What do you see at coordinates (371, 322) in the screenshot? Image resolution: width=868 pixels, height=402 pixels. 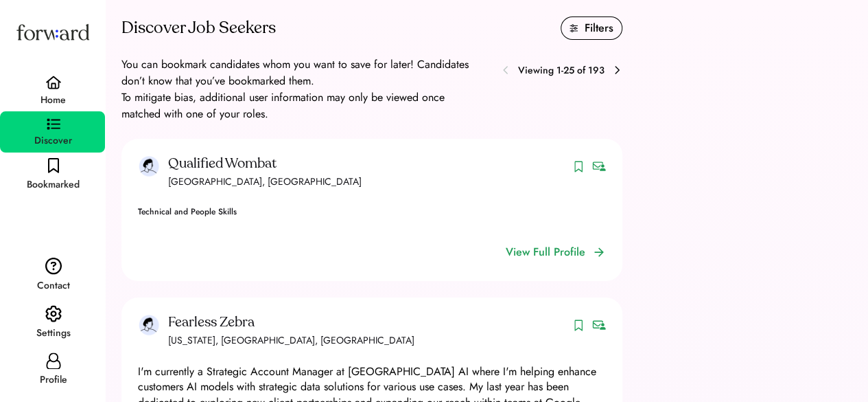 I see `div: Fearless Zebra` at bounding box center [371, 322].